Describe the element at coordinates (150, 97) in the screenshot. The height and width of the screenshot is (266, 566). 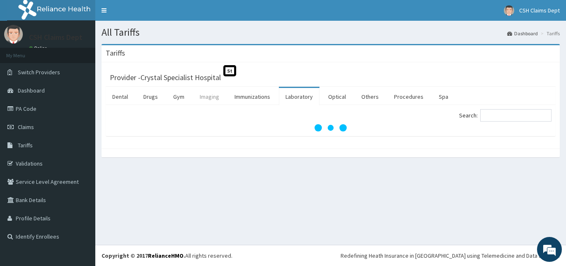
I see `a: Drugs` at that location.